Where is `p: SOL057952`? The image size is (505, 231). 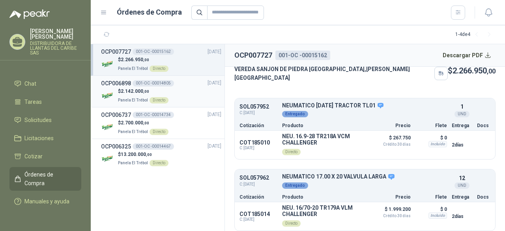
p: SOL057952 is located at coordinates (259, 107).